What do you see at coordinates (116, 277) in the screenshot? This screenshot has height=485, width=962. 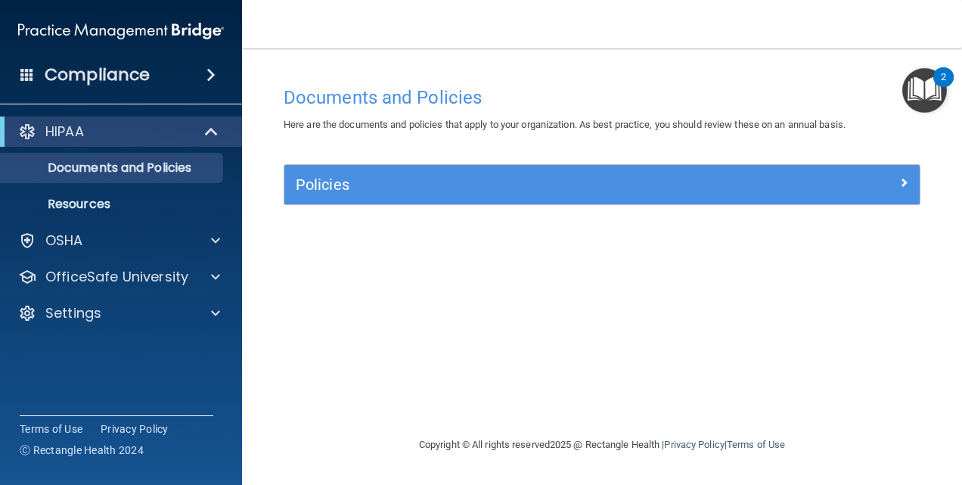 I see `p: OfficeSafe University` at bounding box center [116, 277].